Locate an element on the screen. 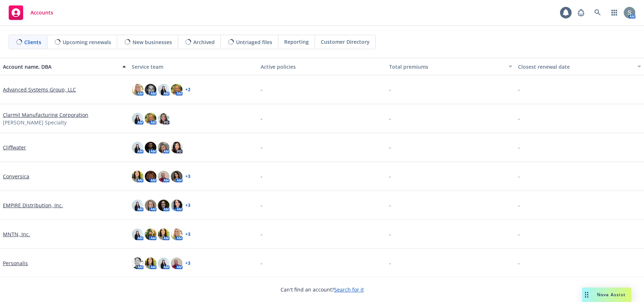 This screenshot has height=302, width=644. div: Drag to move is located at coordinates (586, 294).